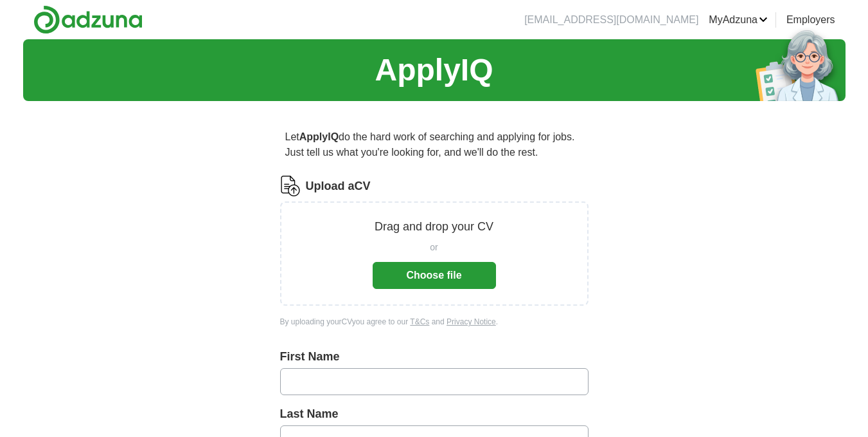 The width and height of the screenshot is (868, 437). Describe the element at coordinates (434, 145) in the screenshot. I see `p: Let do the hard work of searching and applying for jobs. Just tell us what you're looking for, an...` at that location.